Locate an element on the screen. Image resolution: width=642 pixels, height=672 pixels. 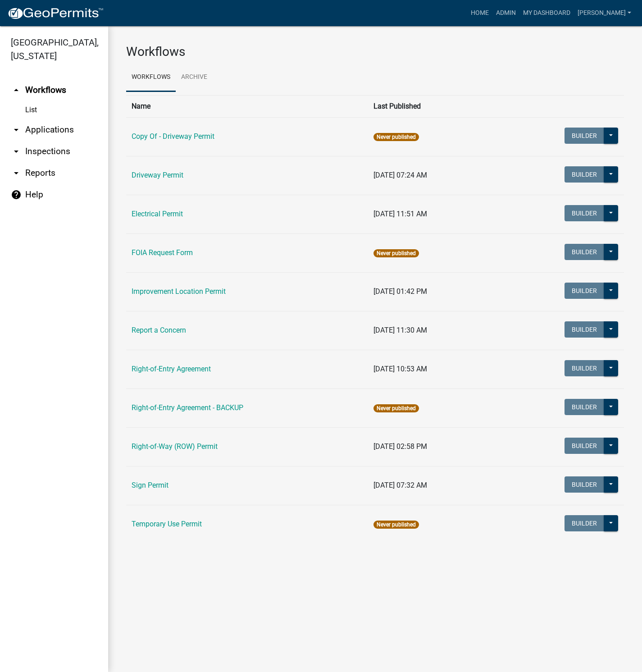
a: Electrical Permit is located at coordinates (158, 214).